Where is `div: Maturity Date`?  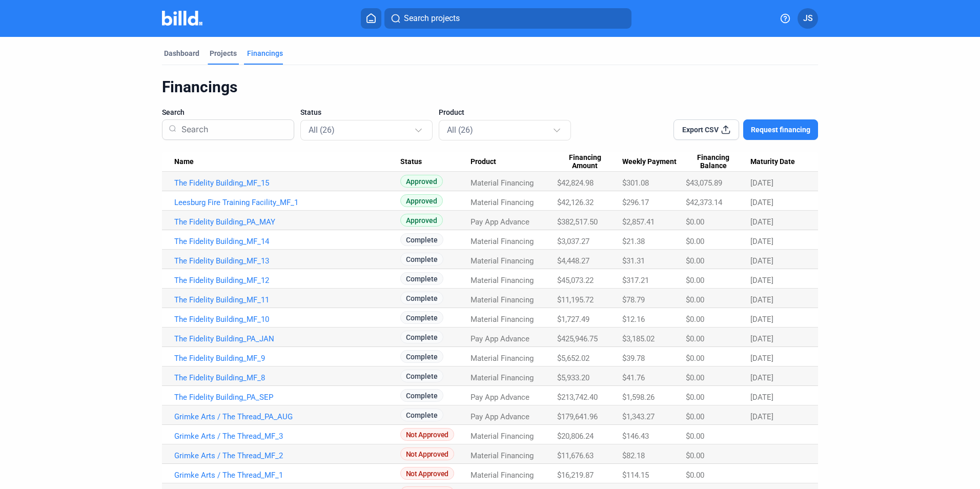
div: Maturity Date is located at coordinates (778, 162).